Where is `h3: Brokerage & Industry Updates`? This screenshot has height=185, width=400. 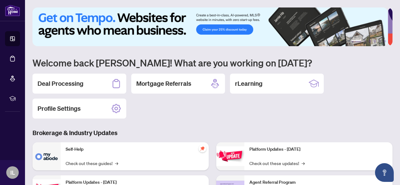 h3: Brokerage & Industry Updates is located at coordinates (213, 133).